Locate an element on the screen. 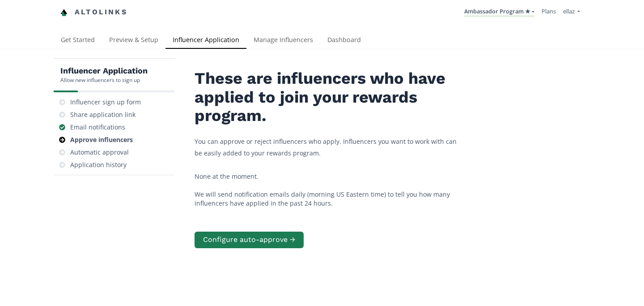 The width and height of the screenshot is (644, 306). div: Share application link is located at coordinates (103, 114).